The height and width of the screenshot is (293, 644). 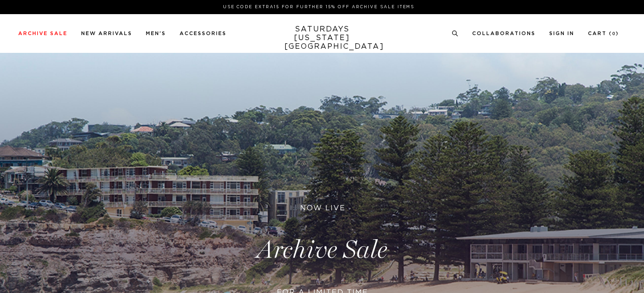 I want to click on a: Collaborations, so click(x=503, y=33).